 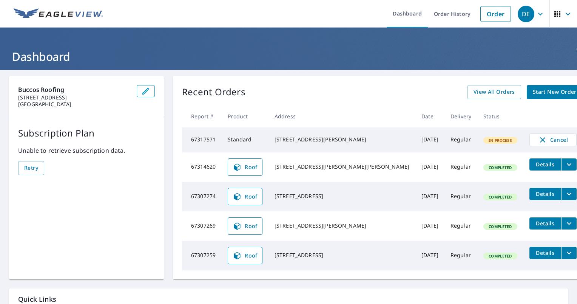 What do you see at coordinates (555, 92) in the screenshot?
I see `span: Start New Order` at bounding box center [555, 92].